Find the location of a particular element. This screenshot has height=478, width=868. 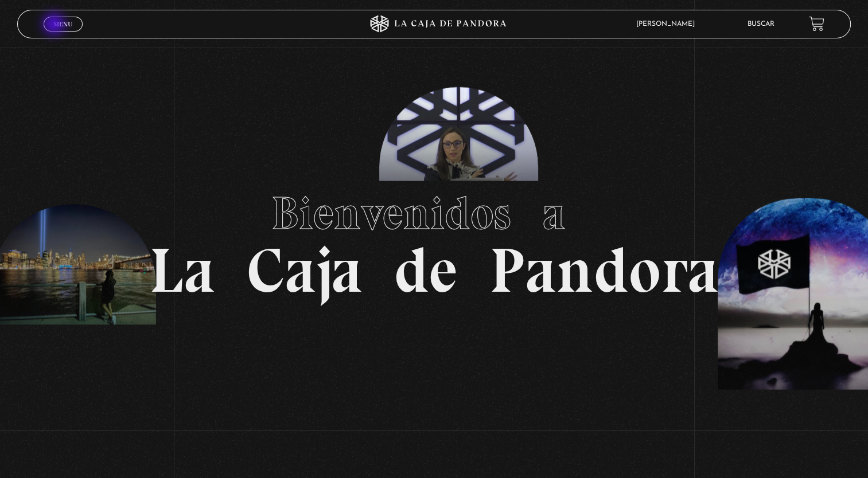

h1: La Caja de Pandora is located at coordinates (434, 239).